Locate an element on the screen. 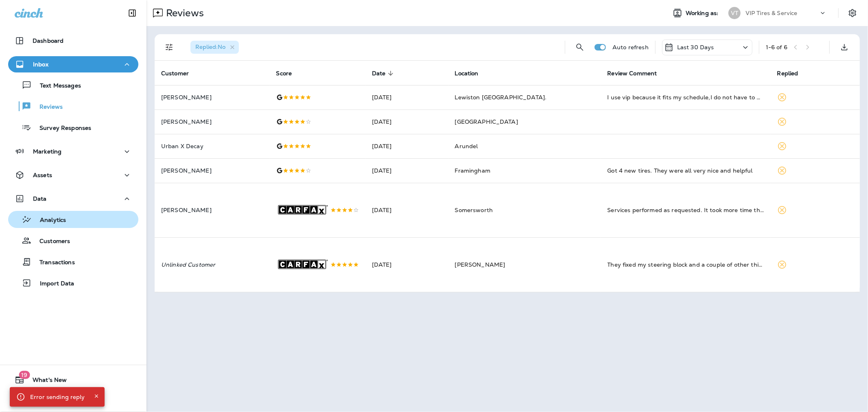  span: 19 is located at coordinates (24, 375).